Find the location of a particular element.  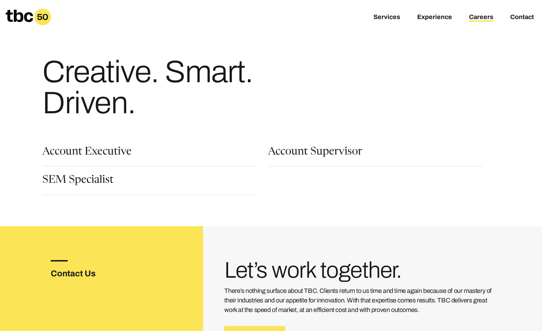

h1: Creative. Smart. Driven. is located at coordinates (178, 88).